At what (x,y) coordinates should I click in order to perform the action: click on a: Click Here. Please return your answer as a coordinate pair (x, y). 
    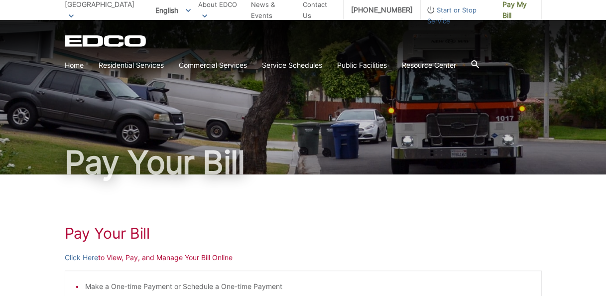
    Looking at the image, I should click on (81, 257).